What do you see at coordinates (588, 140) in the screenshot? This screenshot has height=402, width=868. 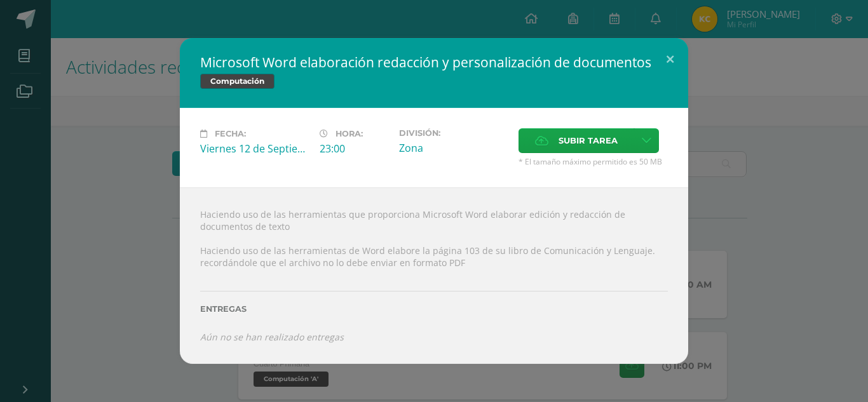 I see `span: Subir tarea` at bounding box center [588, 140].